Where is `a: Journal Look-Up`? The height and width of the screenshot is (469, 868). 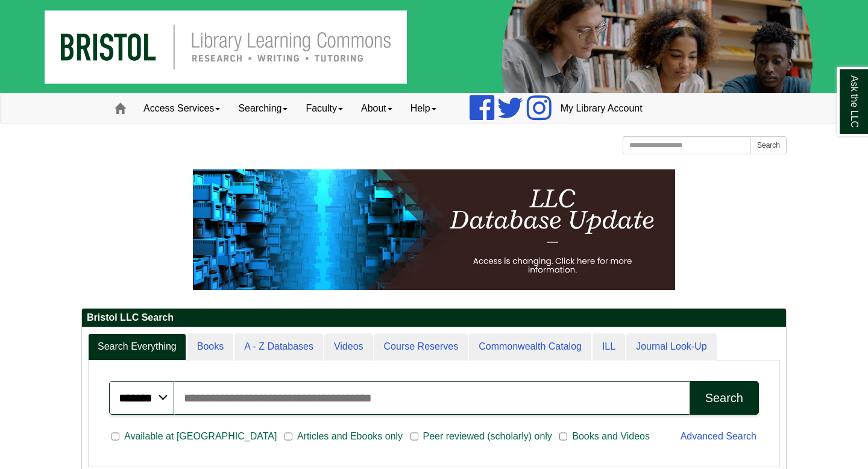 a: Journal Look-Up is located at coordinates (671, 347).